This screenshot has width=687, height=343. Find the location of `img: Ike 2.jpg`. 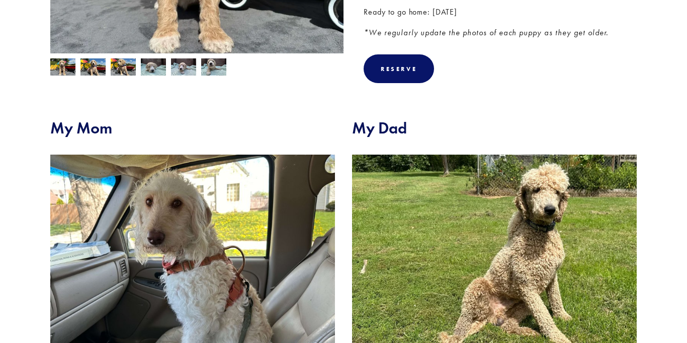

img: Ike 2.jpg is located at coordinates (184, 68).